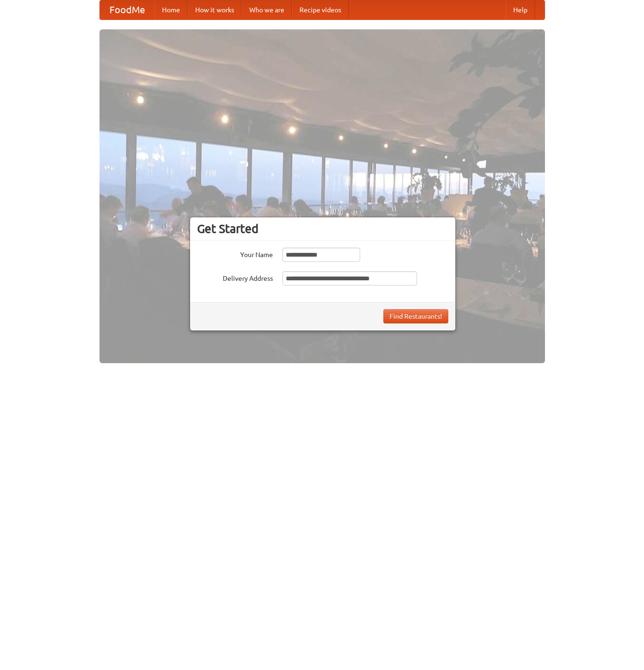 The image size is (644, 670). I want to click on a: FoodMe, so click(127, 10).